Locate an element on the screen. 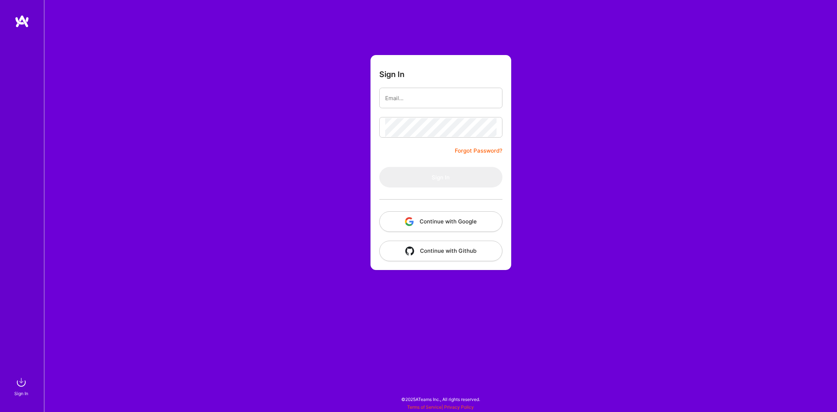 Image resolution: width=837 pixels, height=412 pixels. img: sign in is located at coordinates (21, 382).